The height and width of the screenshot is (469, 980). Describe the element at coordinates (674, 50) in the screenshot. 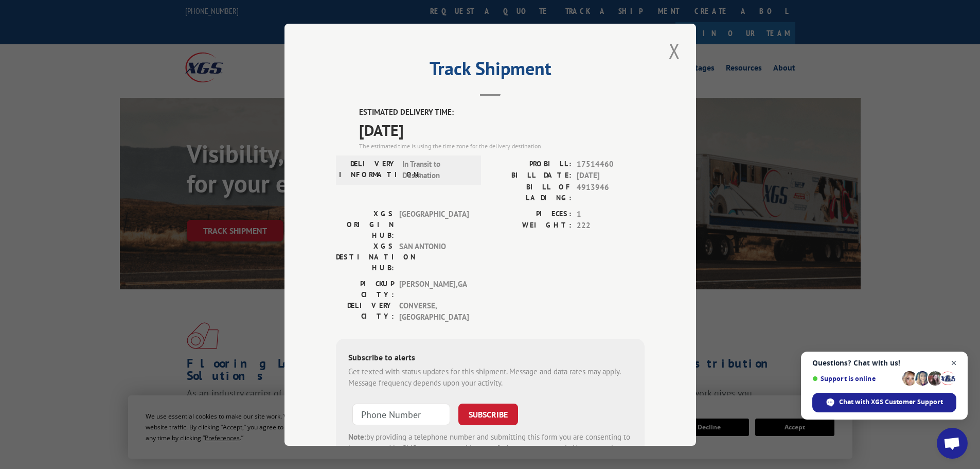

I see `button: Close modal` at that location.